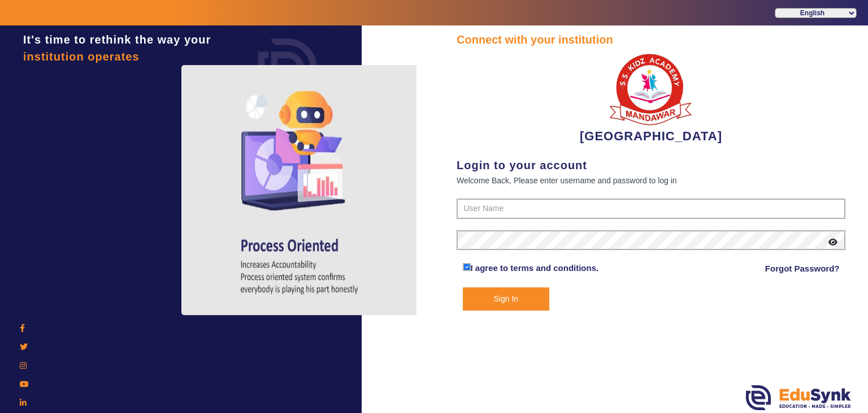  Describe the element at coordinates (651, 87) in the screenshot. I see `img: b9104f0a-387a-4379-b368-ffa933cda262` at that location.